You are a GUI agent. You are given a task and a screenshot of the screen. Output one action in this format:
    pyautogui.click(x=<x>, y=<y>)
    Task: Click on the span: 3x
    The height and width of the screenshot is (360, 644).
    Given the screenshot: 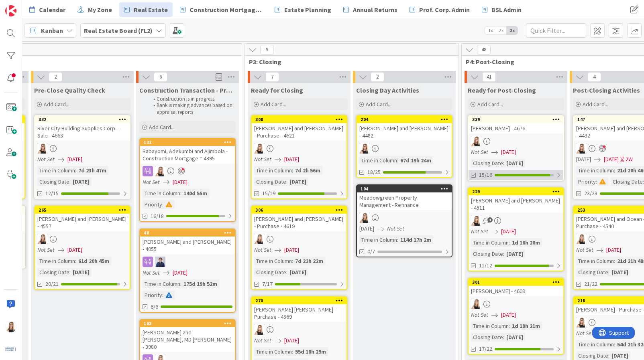 What is the action you would take?
    pyautogui.click(x=512, y=30)
    